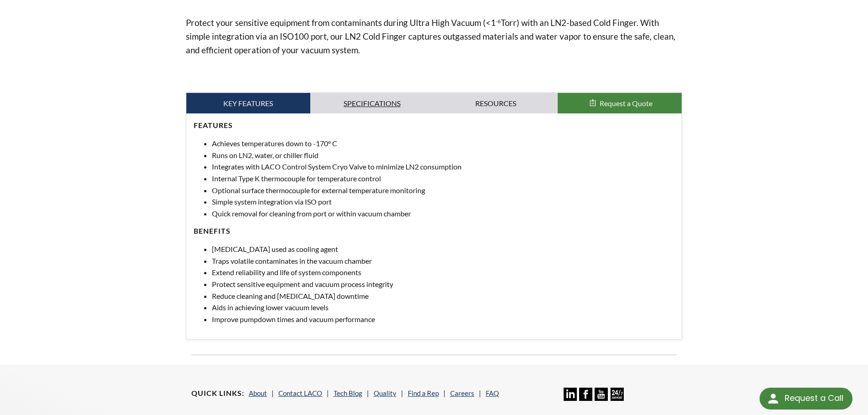  I want to click on li: Integrates with LACO Control System Cryo Valve to minimize LN2 consumption, so click(443, 167).